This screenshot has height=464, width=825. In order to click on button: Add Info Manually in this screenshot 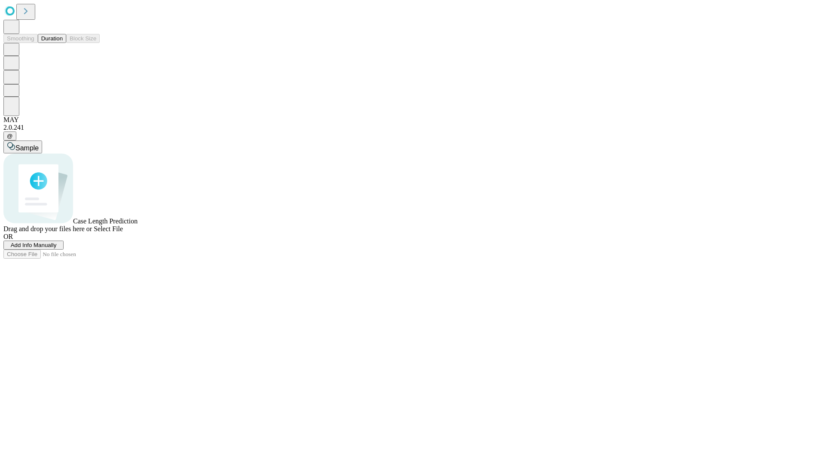, I will do `click(33, 245)`.